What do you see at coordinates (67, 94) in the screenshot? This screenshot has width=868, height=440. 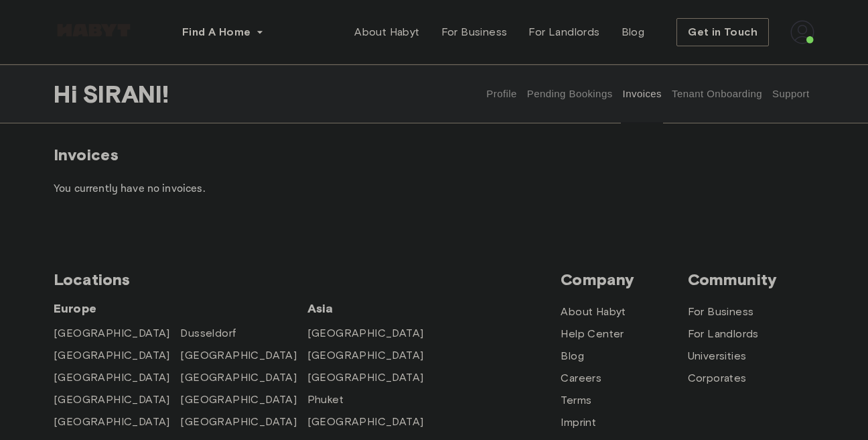 I see `span: Hi` at bounding box center [67, 94].